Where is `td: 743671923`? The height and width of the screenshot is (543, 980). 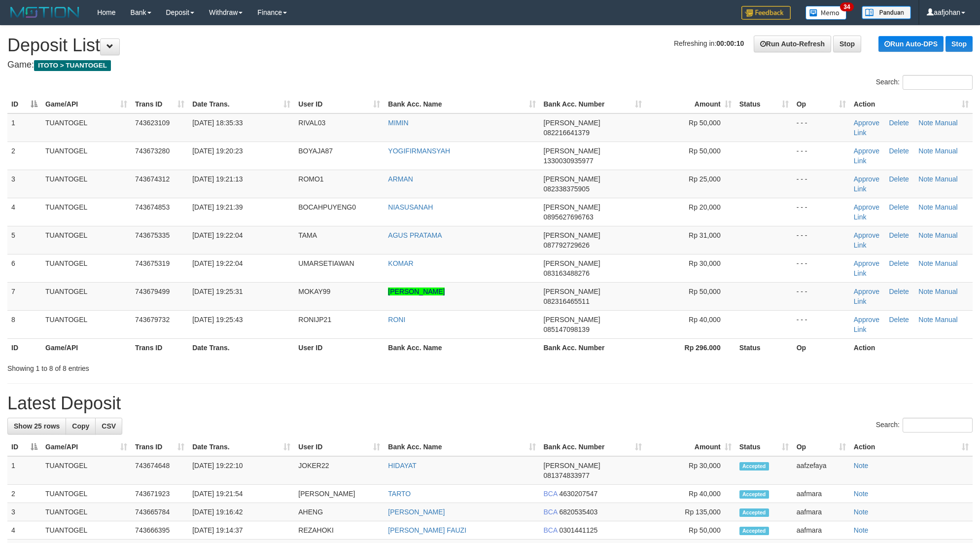 td: 743671923 is located at coordinates (160, 494).